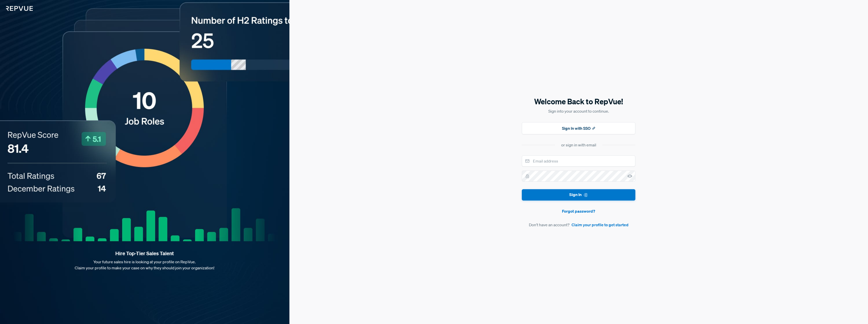  What do you see at coordinates (600, 225) in the screenshot?
I see `a: Claim your profile to get started` at bounding box center [600, 225].